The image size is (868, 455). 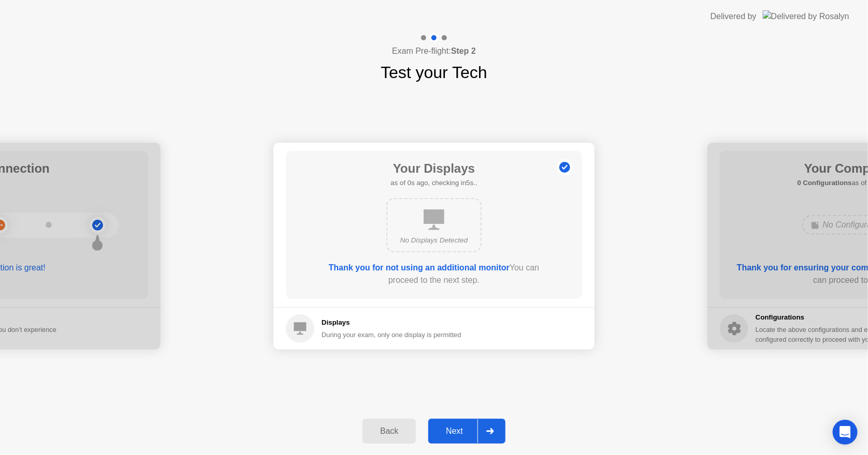 What do you see at coordinates (419, 267) in the screenshot?
I see `b: Thank you for not using an additional monitor` at bounding box center [419, 267].